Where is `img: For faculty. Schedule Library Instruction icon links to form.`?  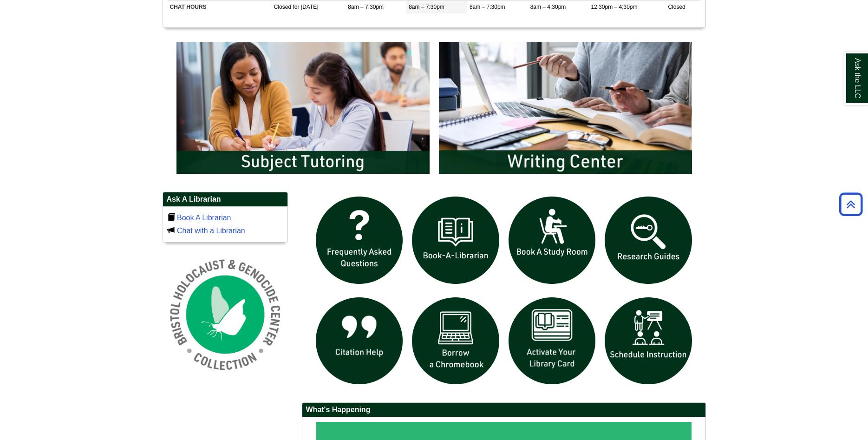
img: For faculty. Schedule Library Instruction icon links to form. is located at coordinates (648, 341).